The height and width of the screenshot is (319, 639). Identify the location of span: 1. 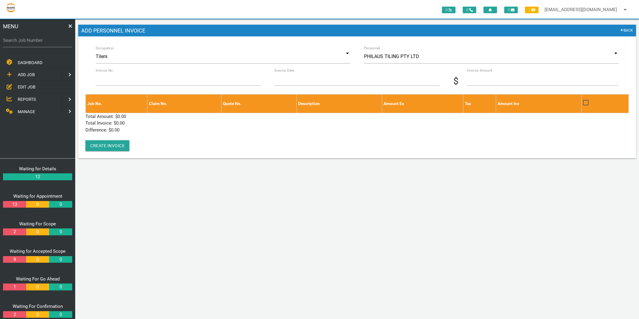
(532, 10).